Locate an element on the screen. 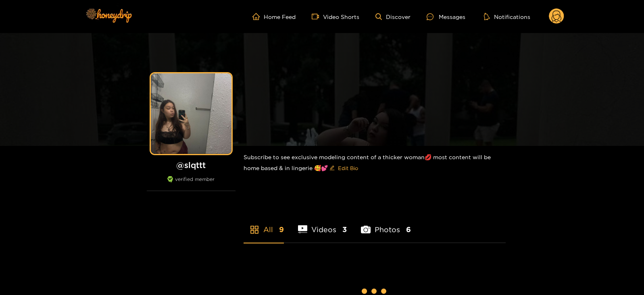 Image resolution: width=644 pixels, height=295 pixels. div: verified member is located at coordinates (191, 183).